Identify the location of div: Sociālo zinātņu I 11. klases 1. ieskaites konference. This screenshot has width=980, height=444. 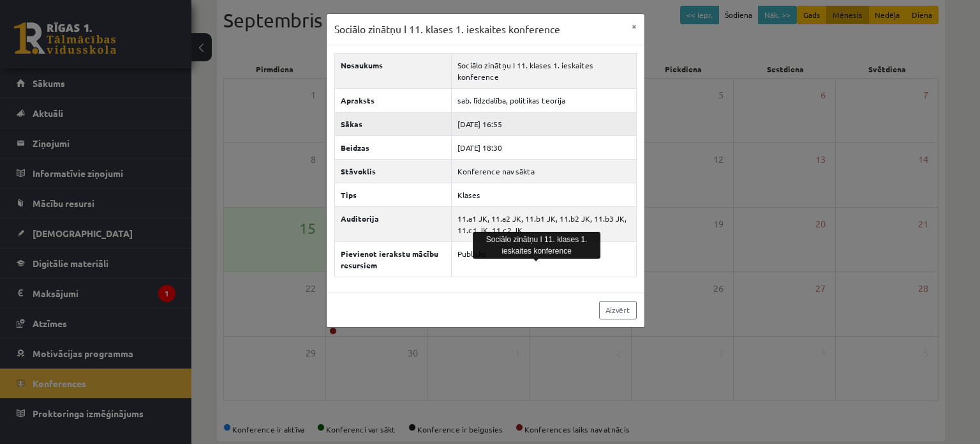
(537, 245).